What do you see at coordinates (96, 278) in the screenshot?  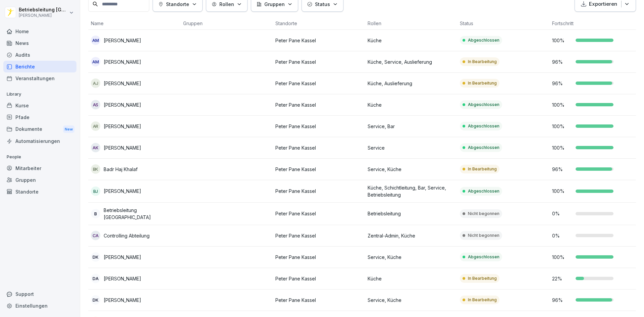 I see `div: DA` at bounding box center [96, 278].